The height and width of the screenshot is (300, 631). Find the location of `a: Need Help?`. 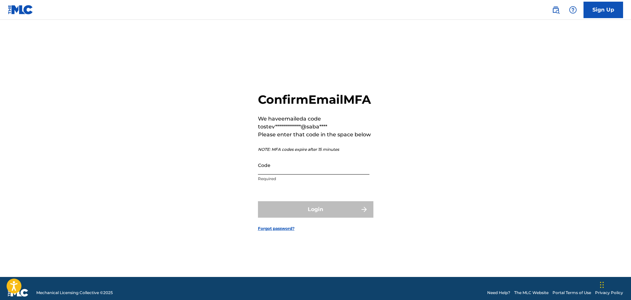

a: Need Help? is located at coordinates (499, 293).